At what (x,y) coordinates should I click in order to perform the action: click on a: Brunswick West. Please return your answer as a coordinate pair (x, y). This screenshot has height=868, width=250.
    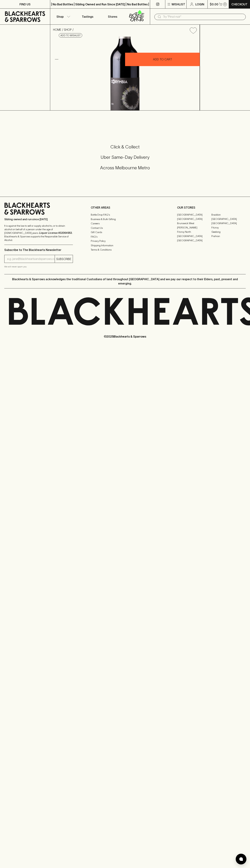
    Looking at the image, I should click on (194, 223).